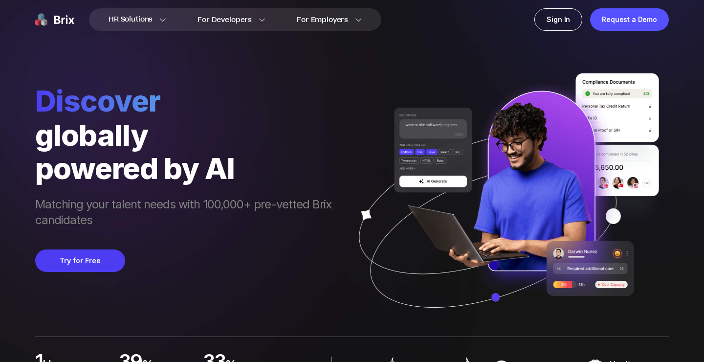 Image resolution: width=704 pixels, height=362 pixels. What do you see at coordinates (322, 20) in the screenshot?
I see `span: For Employers` at bounding box center [322, 20].